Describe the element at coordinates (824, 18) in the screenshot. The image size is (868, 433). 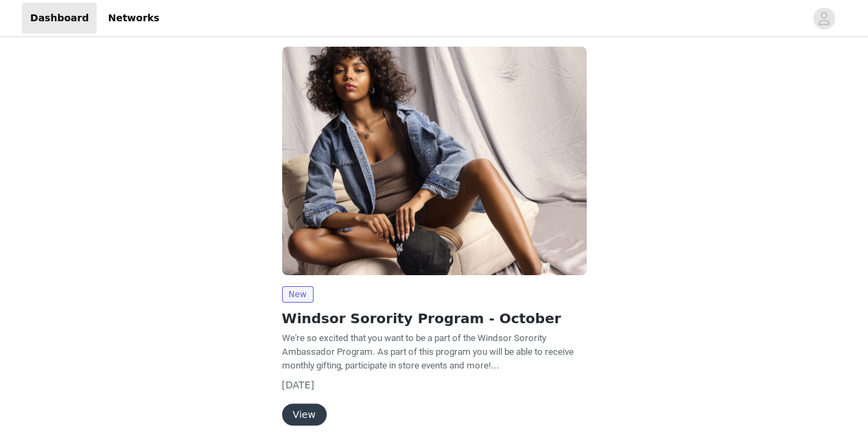
I see `div: avatar` at that location.